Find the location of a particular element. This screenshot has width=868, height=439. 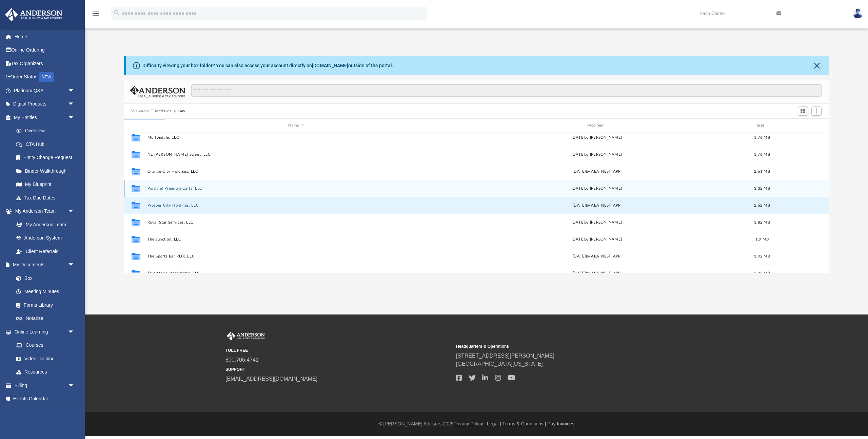

a: My Anderson Teamarrow_drop_down is located at coordinates (43, 211).